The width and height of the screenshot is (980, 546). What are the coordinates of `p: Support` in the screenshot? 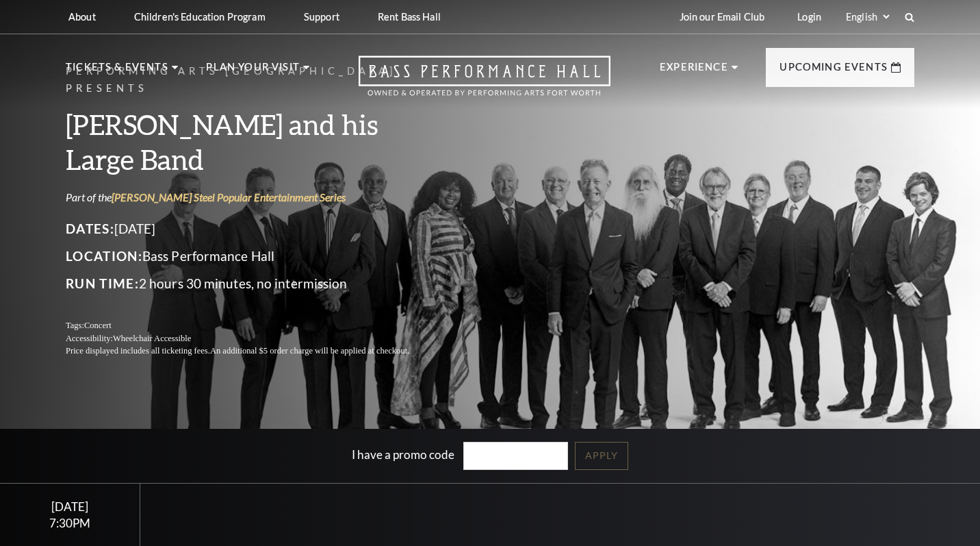 It's located at (321, 16).